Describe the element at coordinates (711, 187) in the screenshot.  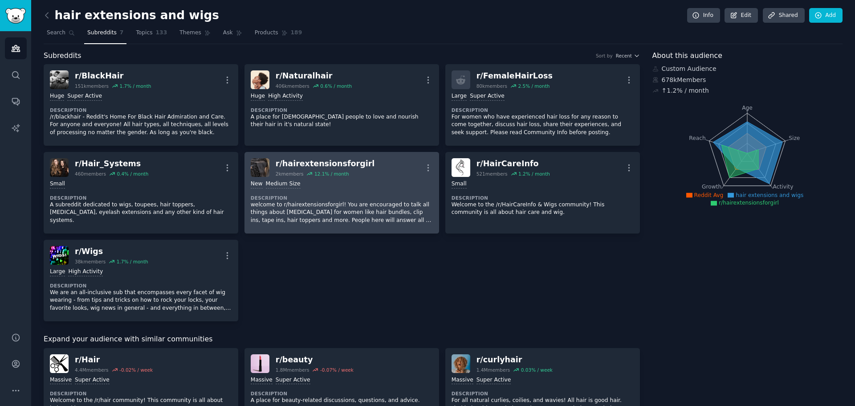
I see `tspan: Growth` at that location.